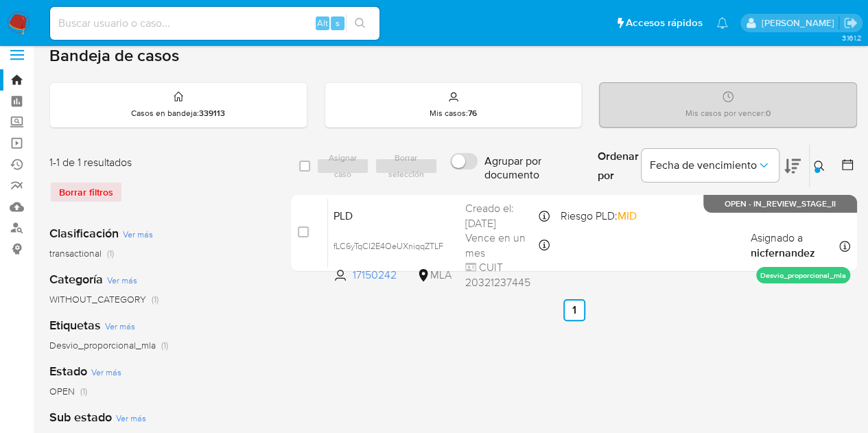 This screenshot has width=868, height=433. What do you see at coordinates (850, 23) in the screenshot?
I see `a: Salir` at bounding box center [850, 23].